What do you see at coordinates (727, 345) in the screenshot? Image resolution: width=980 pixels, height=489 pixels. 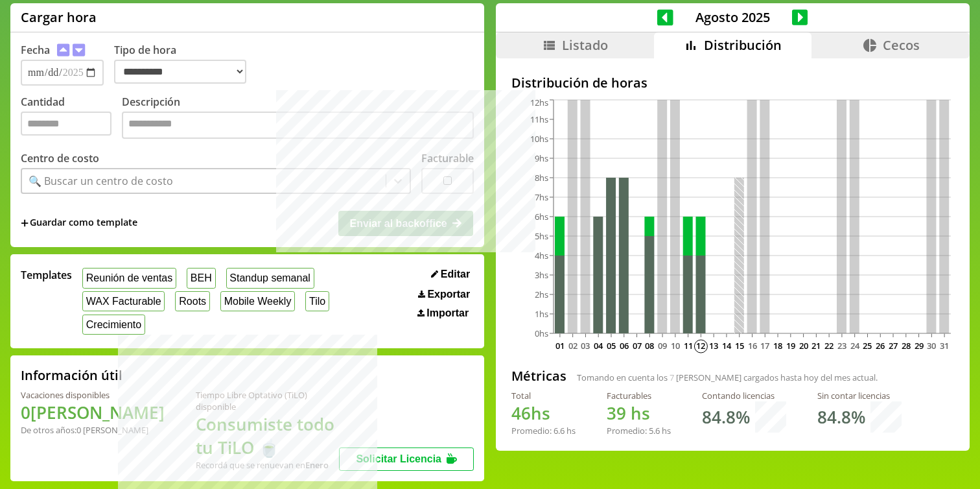 I see `text: 14` at bounding box center [727, 345].